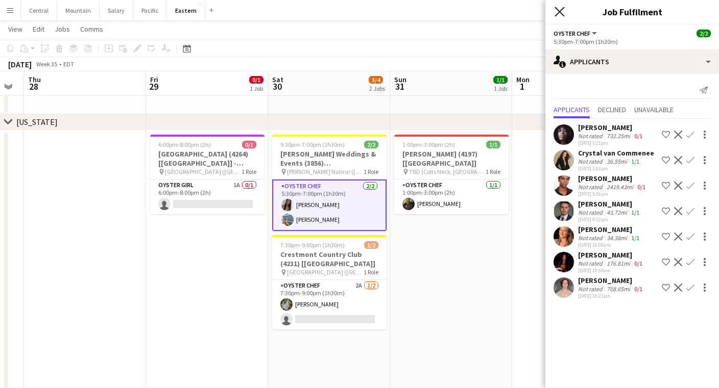 This screenshot has height=388, width=719. Describe the element at coordinates (653, 110) in the screenshot. I see `span: Unavailable` at that location.